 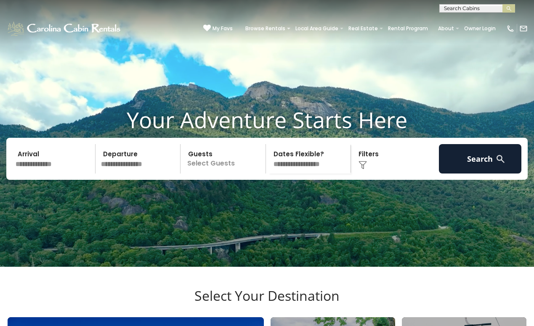 I want to click on a: Real Estate, so click(x=363, y=29).